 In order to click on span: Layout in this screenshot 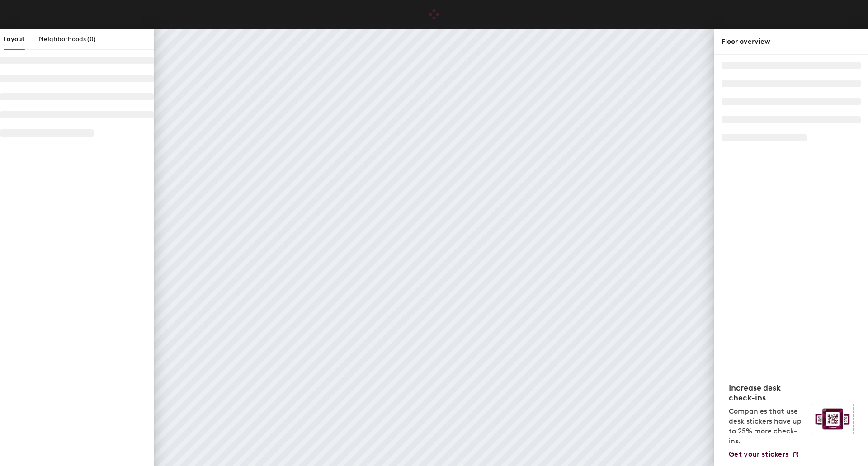, I will do `click(14, 39)`.